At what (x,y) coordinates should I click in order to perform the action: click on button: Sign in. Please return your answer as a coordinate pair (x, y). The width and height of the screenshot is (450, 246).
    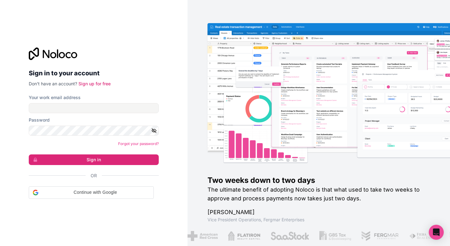
    Looking at the image, I should click on (94, 160).